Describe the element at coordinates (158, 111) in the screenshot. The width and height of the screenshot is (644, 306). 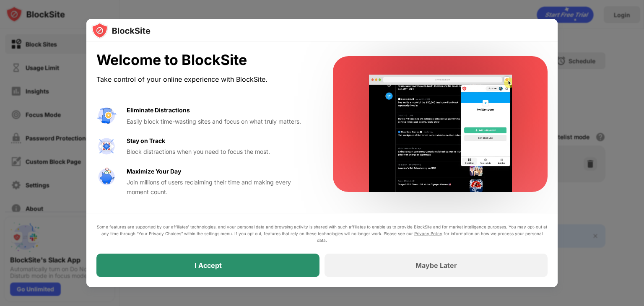
I see `div: Eliminate Distractions` at that location.